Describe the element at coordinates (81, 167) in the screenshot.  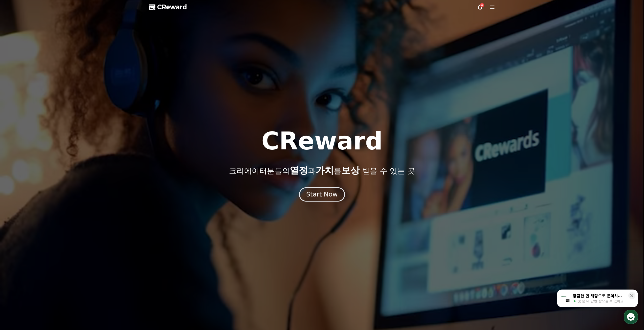
I see `a: 설정` at that location.